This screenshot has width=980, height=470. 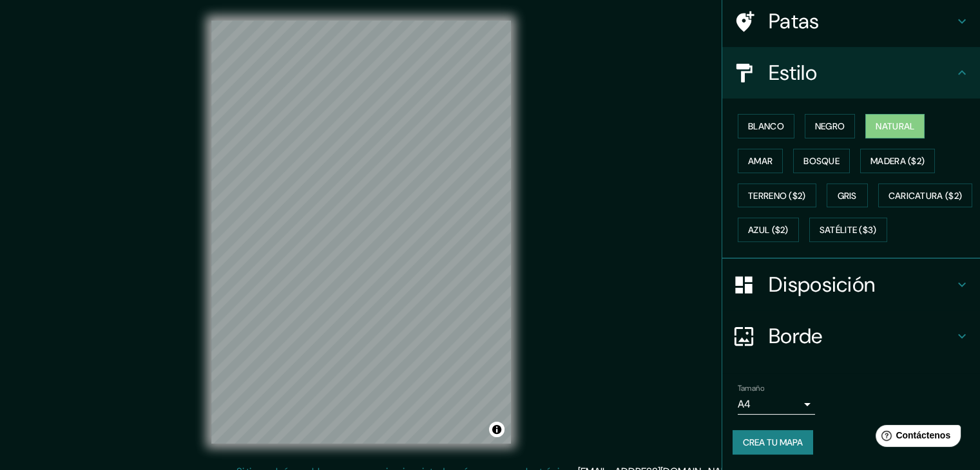 What do you see at coordinates (895, 127) in the screenshot?
I see `button: Natural` at bounding box center [895, 127].